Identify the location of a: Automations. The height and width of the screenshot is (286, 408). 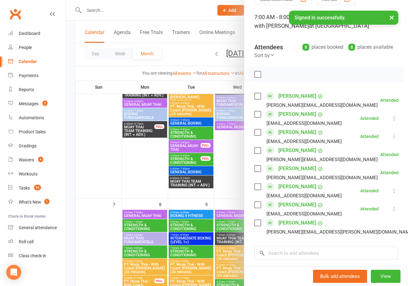
(37, 118).